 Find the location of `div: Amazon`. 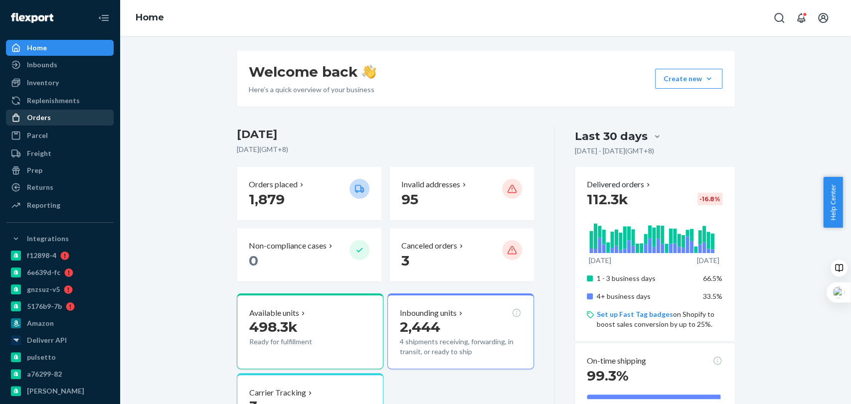

div: Amazon is located at coordinates (40, 324).